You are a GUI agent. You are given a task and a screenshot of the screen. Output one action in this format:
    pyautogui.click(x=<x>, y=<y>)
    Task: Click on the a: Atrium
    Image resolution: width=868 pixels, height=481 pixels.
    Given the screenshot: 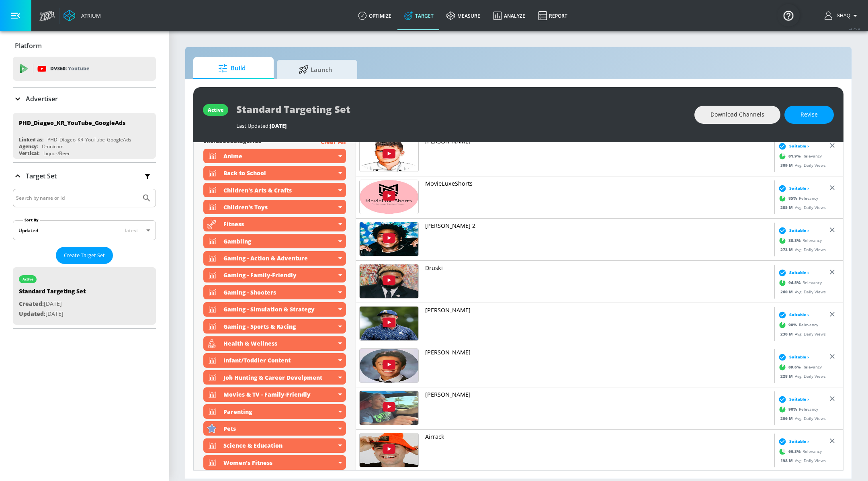 What is the action you would take?
    pyautogui.click(x=82, y=16)
    